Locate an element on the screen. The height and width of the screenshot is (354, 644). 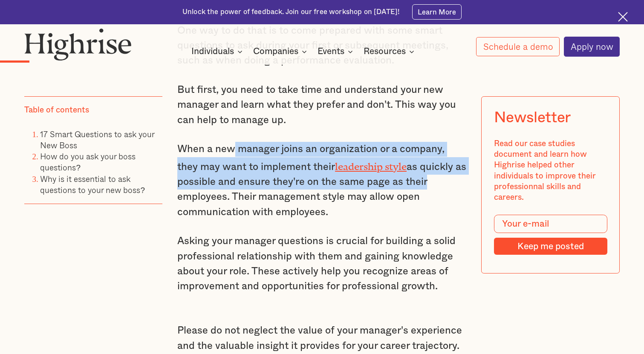
a: How do you ask your boss questions? is located at coordinates (88, 162).